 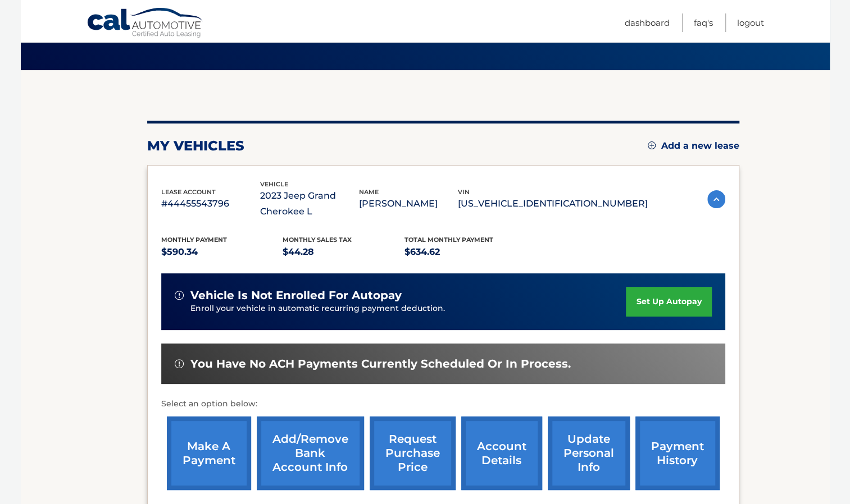 I want to click on p: 2023 Jeep Grand Cherokee L, so click(x=309, y=204).